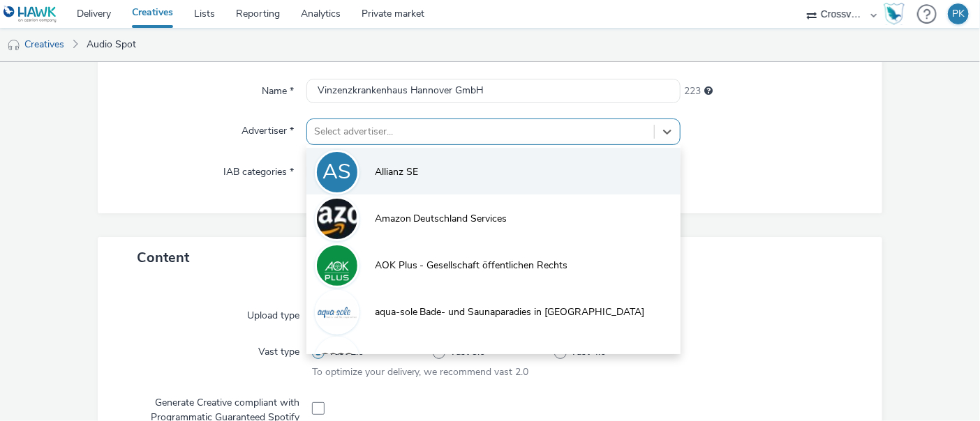 The width and height of the screenshot is (980, 421). What do you see at coordinates (30, 14) in the screenshot?
I see `img: undefined Logo` at bounding box center [30, 14].